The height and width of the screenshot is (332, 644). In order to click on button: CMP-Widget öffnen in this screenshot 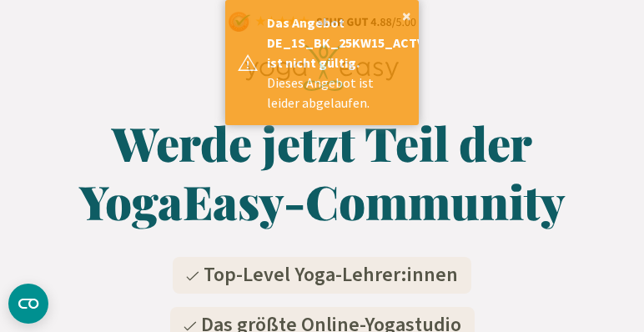, I will do `click(28, 304)`.